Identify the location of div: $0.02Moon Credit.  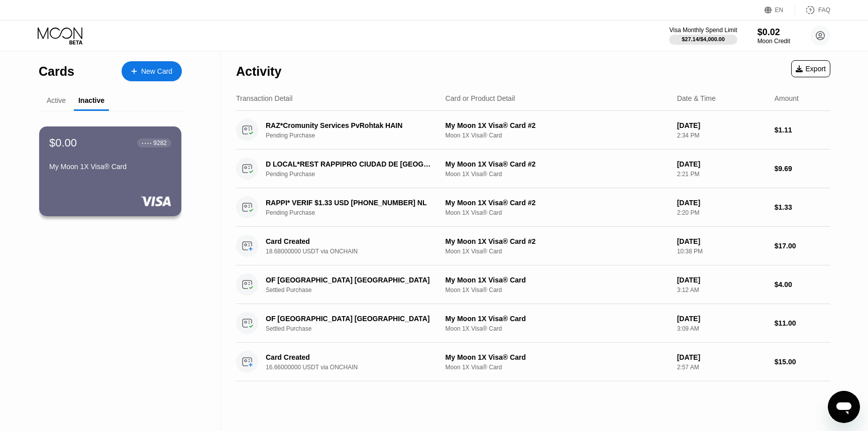
(773, 36).